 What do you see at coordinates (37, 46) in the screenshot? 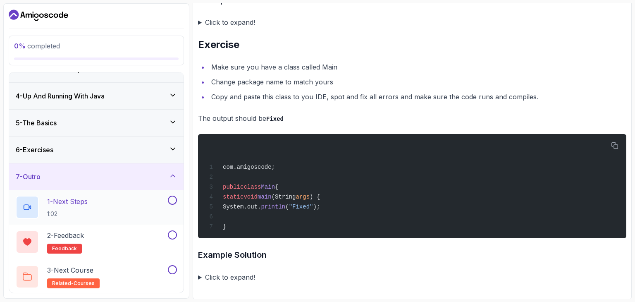
I see `span: completed` at bounding box center [37, 46].